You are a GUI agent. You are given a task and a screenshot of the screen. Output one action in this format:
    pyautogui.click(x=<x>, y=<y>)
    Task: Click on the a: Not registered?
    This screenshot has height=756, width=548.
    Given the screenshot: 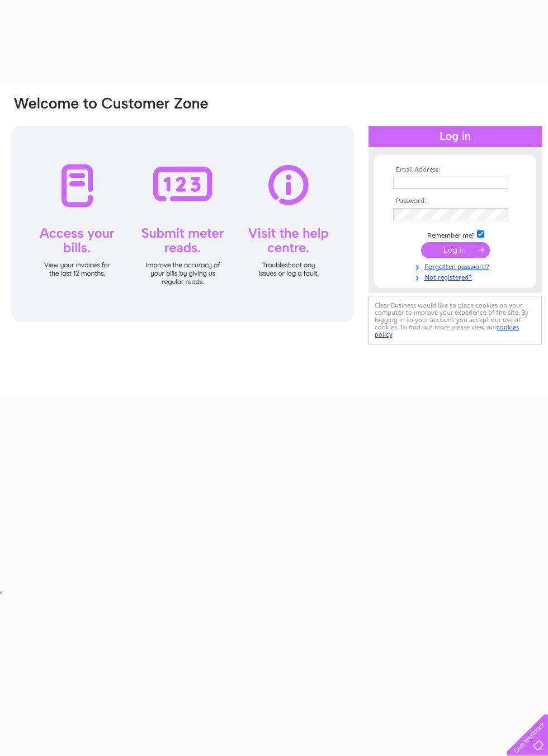 What is the action you would take?
    pyautogui.click(x=456, y=276)
    